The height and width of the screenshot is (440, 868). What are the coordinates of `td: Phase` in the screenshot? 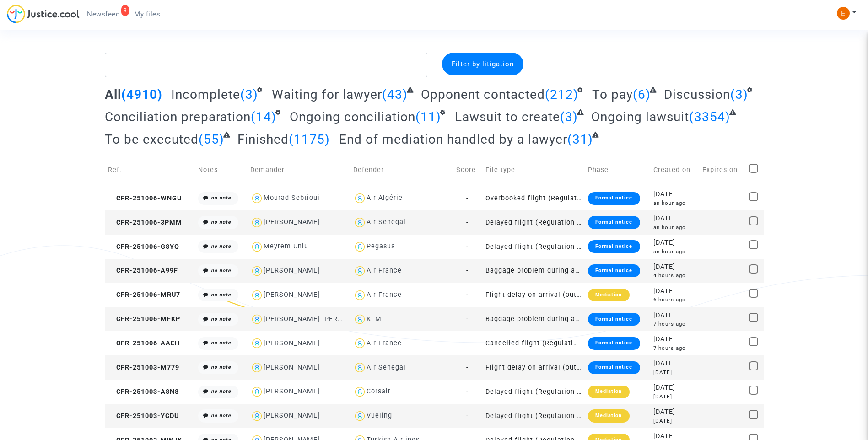 It's located at (617, 170).